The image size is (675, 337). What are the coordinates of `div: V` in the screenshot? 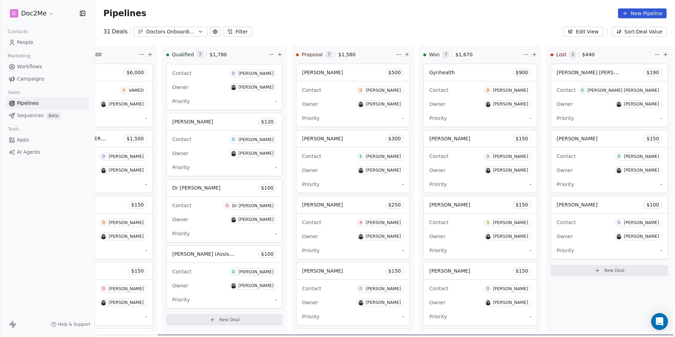 It's located at (124, 90).